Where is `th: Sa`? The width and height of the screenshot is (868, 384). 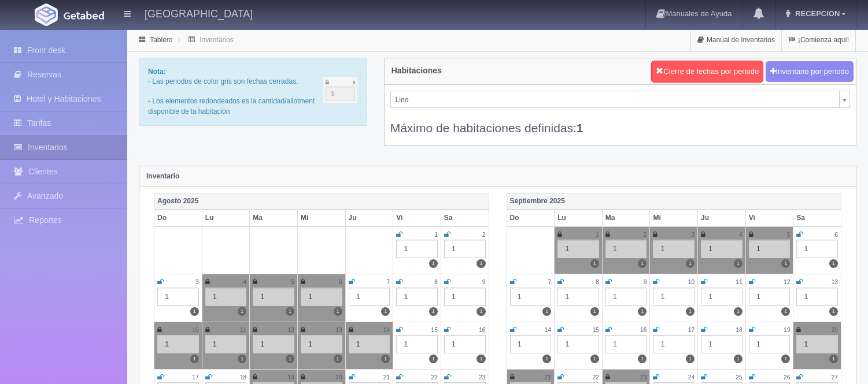
th: Sa is located at coordinates (818, 218).